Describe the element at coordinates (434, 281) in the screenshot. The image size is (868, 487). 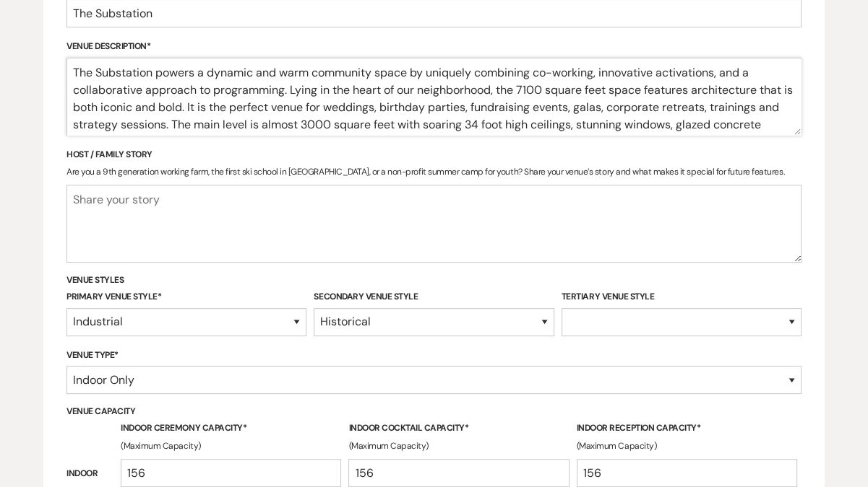
I see `h5: Venue Styles` at that location.